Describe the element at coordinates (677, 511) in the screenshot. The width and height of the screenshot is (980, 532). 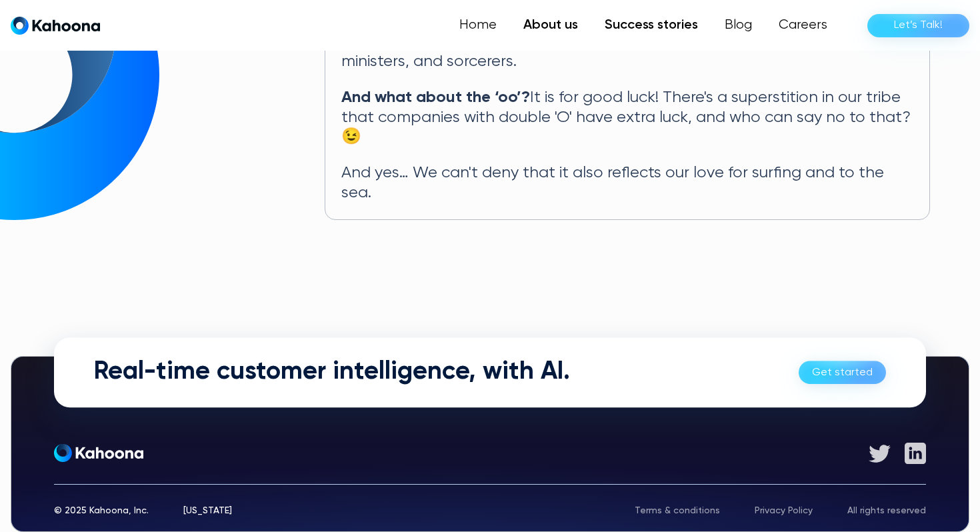
I see `div: Terms & conditions` at that location.